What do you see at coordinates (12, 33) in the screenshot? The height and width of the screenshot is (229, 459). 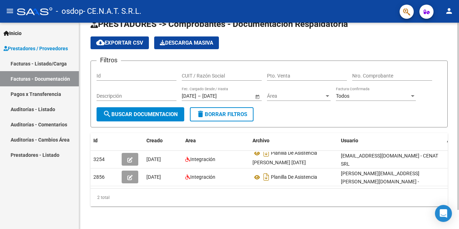 I see `span: Inicio` at bounding box center [12, 33].